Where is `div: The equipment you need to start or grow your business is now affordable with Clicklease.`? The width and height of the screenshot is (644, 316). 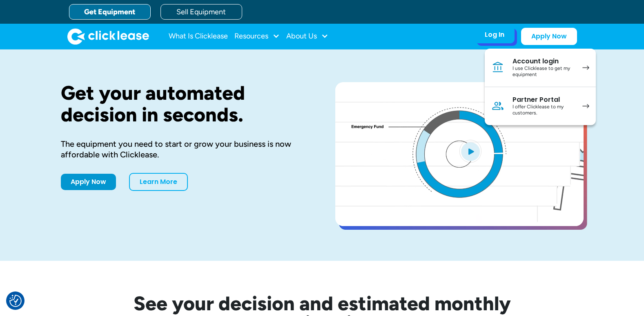
div: The equipment you need to start or grow your business is now affordable with Clicklease. is located at coordinates (185, 149).